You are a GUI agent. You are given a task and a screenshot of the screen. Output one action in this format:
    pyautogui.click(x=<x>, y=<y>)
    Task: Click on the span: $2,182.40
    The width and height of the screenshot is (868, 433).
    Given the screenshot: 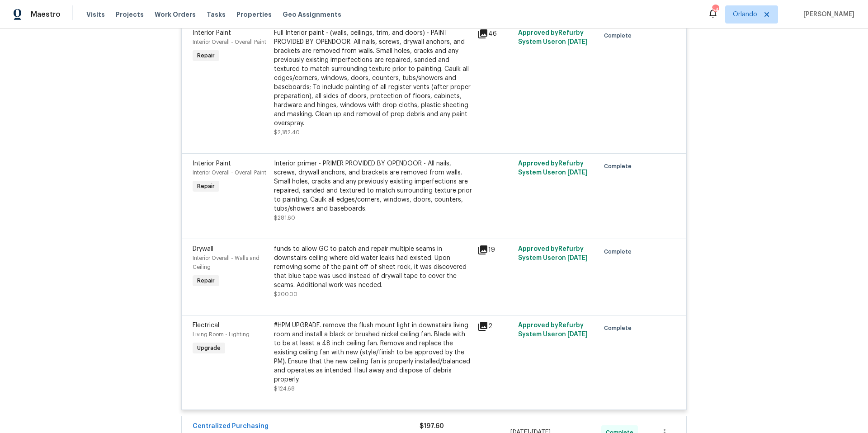 What is the action you would take?
    pyautogui.click(x=287, y=133)
    